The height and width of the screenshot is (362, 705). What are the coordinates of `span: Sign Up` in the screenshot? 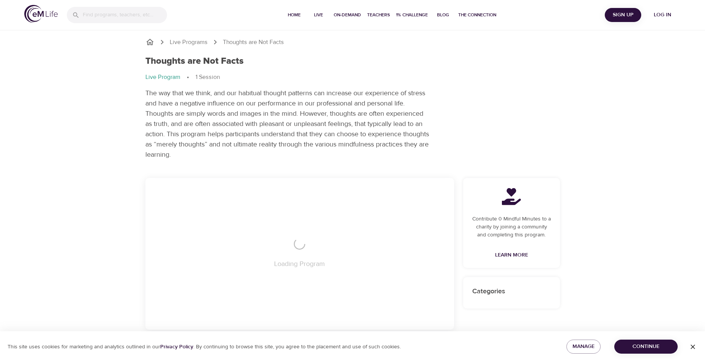 It's located at (623, 15).